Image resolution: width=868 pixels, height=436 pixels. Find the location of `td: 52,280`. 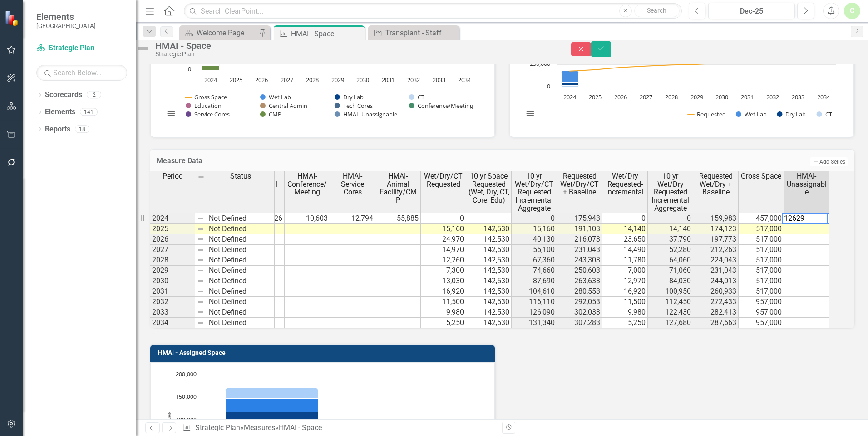

td: 52,280 is located at coordinates (670, 250).